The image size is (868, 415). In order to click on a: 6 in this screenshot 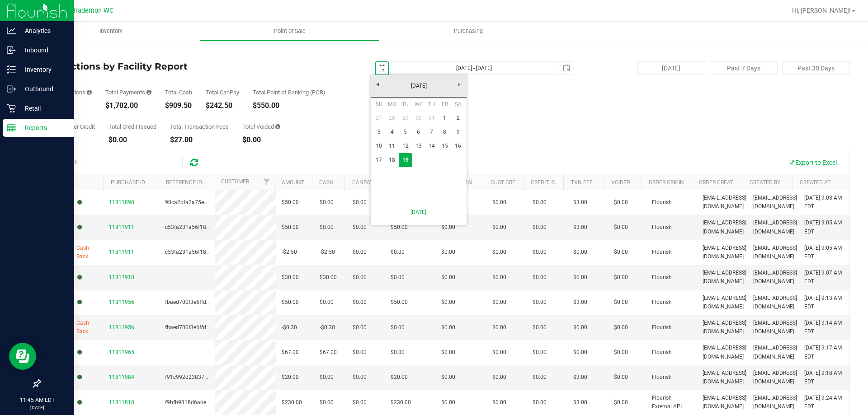, I will do `click(418, 132)`.